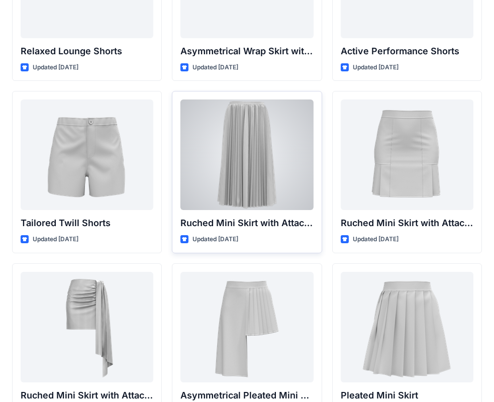  I want to click on p: Relaxed Lounge Shorts, so click(87, 51).